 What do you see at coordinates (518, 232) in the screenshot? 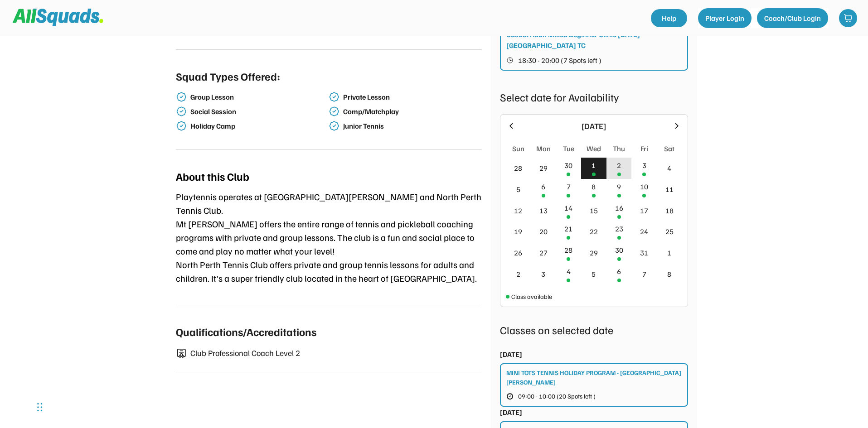
I see `div: 19` at bounding box center [518, 232].